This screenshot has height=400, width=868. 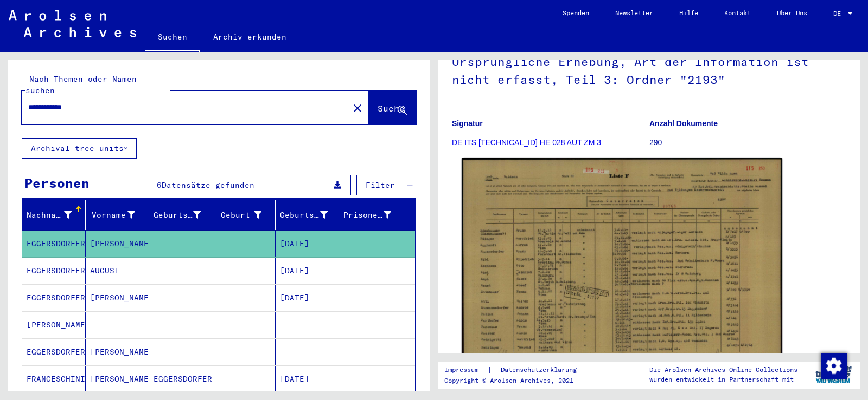 What do you see at coordinates (649, 70) in the screenshot?
I see `h1: Ursprüngliche Erhebung, Art der Information ist nicht erfasst, Teil 3: Ordner "2193"` at bounding box center [649, 70].